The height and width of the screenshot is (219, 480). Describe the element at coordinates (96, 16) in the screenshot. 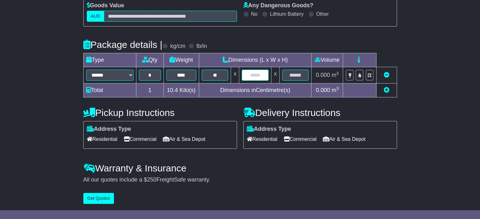

I see `label: AUD` at that location.